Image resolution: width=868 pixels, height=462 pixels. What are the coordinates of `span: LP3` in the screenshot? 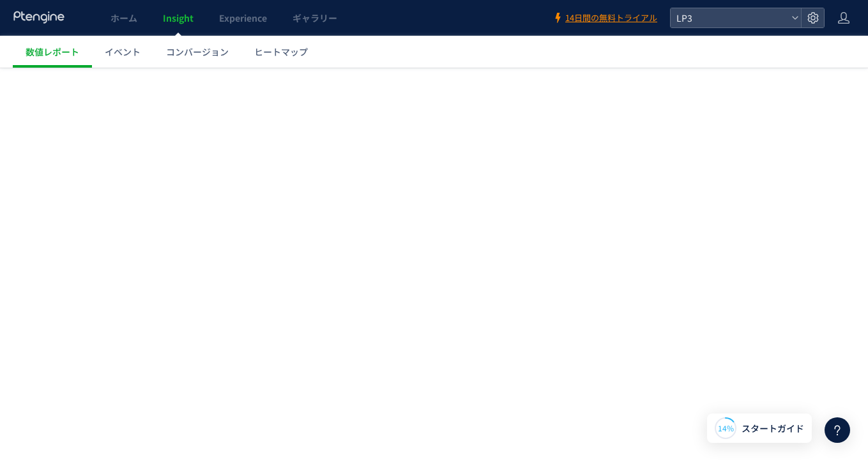 It's located at (730, 17).